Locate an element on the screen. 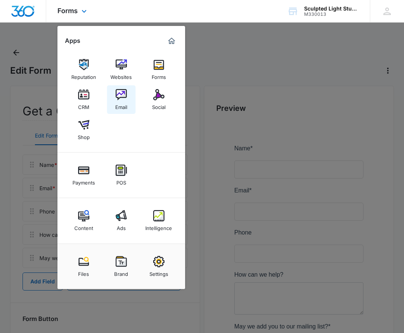 This screenshot has height=333, width=404. div: Email is located at coordinates (121, 105).